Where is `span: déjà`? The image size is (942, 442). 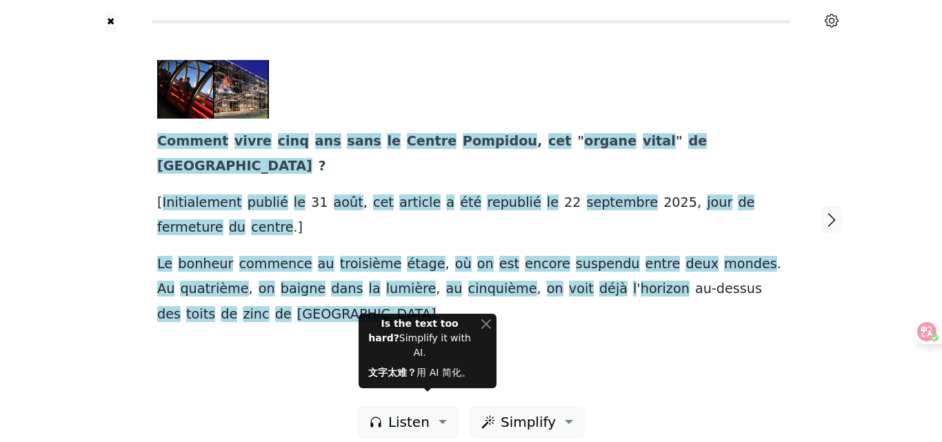 span: déjà is located at coordinates (613, 289).